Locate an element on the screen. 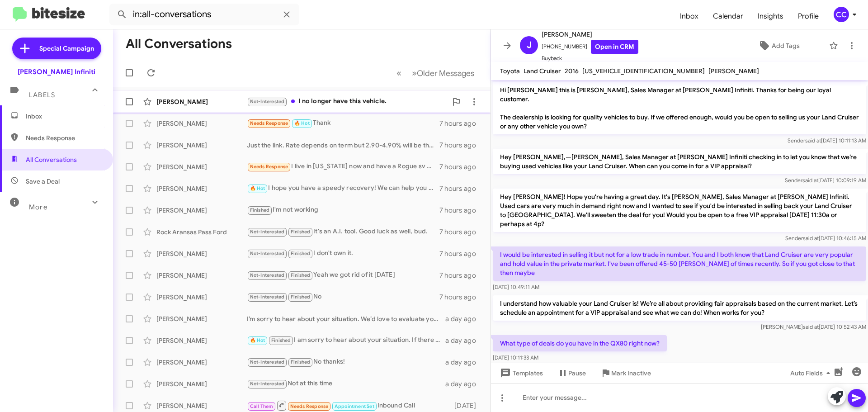 Image resolution: width=868 pixels, height=412 pixels. a: Calendar is located at coordinates (728, 16).